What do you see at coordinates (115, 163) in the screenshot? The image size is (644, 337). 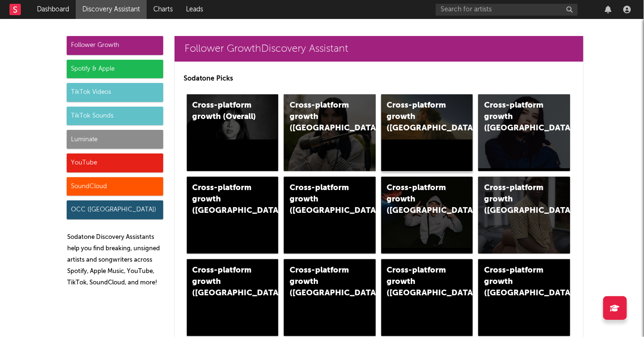 I see `div: YouTube` at bounding box center [115, 163].